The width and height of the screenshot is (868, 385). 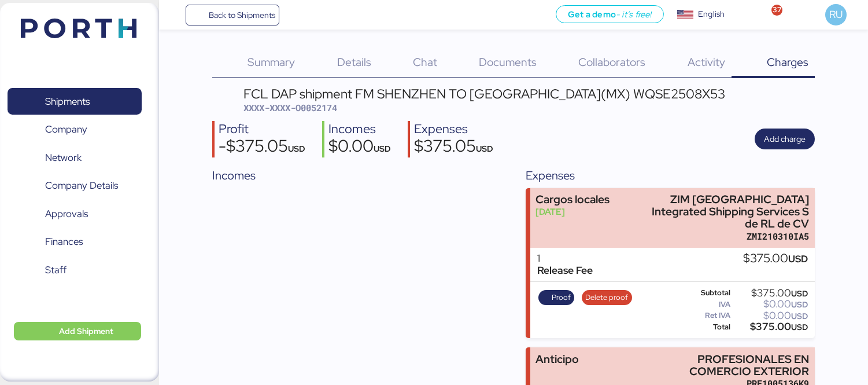 I want to click on div: Profit, so click(x=262, y=129).